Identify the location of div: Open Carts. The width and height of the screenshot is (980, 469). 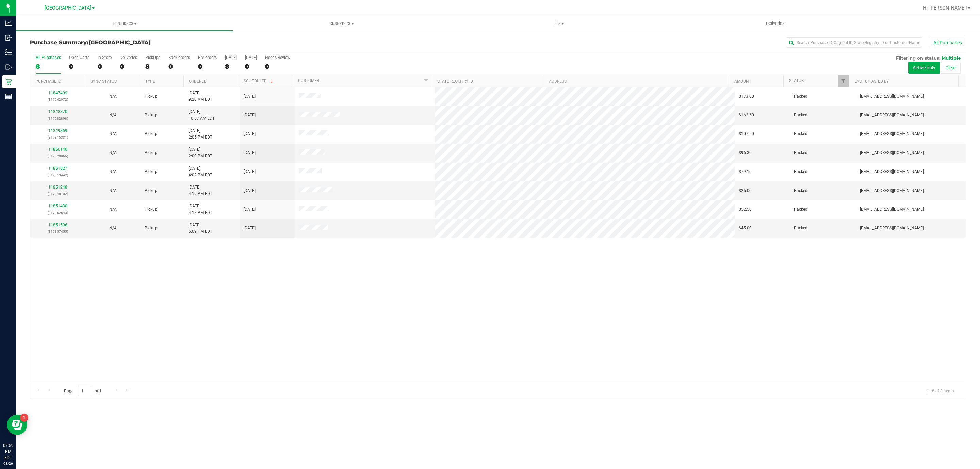
(80, 58).